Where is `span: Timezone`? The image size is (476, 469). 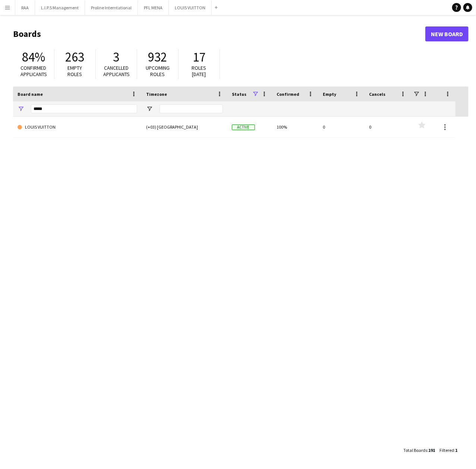 span: Timezone is located at coordinates (157, 94).